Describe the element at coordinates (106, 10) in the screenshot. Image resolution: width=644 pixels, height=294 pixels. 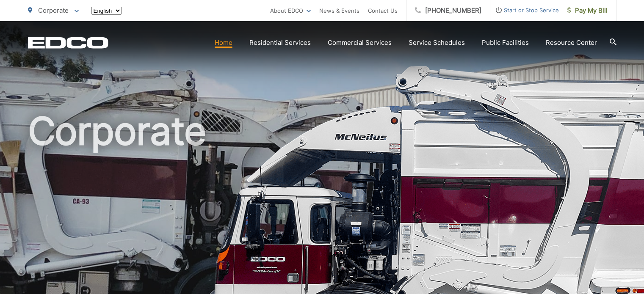
I see `select: Select a language` at that location.